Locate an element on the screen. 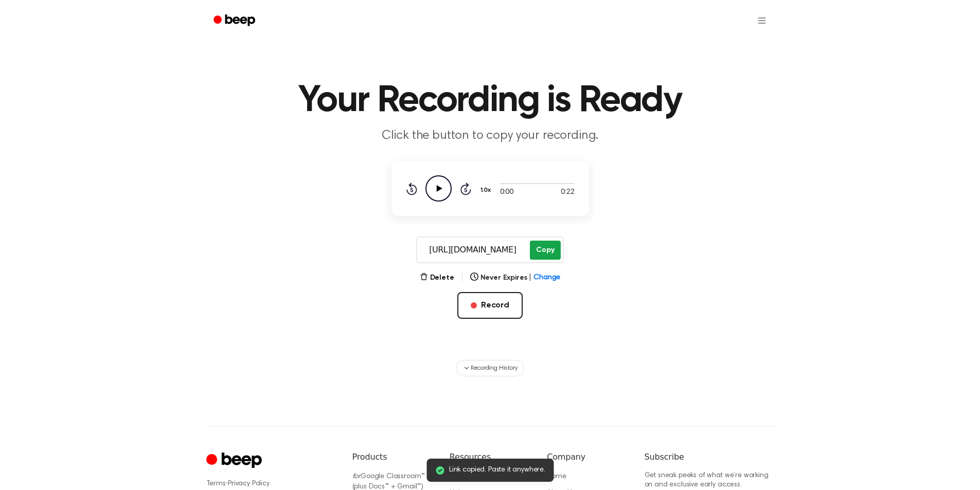 This screenshot has width=980, height=490. button: Never Expires|Change is located at coordinates (515, 278).